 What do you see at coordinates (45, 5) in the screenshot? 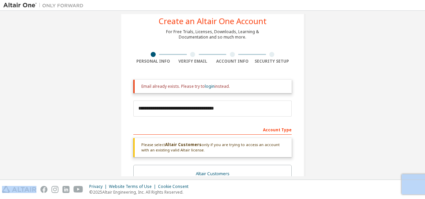
I see `img: Altair One` at bounding box center [45, 5].